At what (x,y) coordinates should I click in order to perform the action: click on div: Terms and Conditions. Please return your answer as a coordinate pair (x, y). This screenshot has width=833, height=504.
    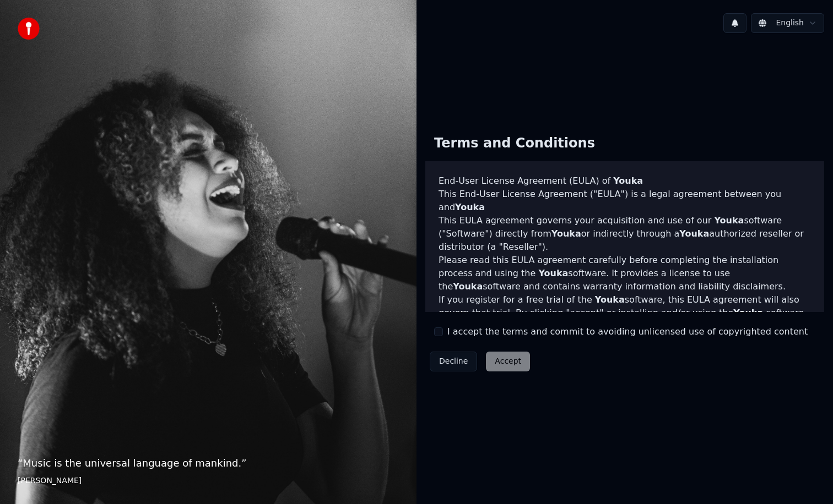
    Looking at the image, I should click on (515, 144).